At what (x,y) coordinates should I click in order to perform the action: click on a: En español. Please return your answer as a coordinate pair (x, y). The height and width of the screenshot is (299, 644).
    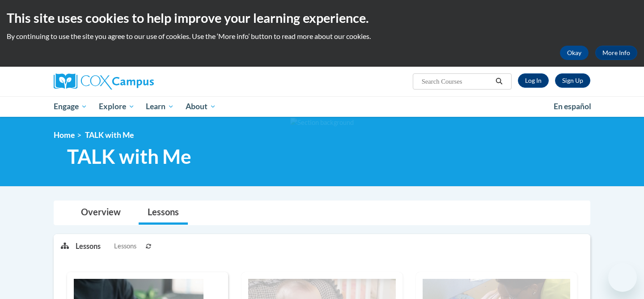
    Looking at the image, I should click on (573, 106).